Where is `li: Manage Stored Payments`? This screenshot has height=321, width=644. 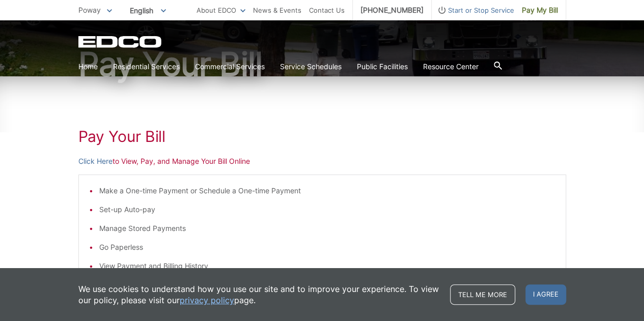 li: Manage Stored Payments is located at coordinates (328, 229).